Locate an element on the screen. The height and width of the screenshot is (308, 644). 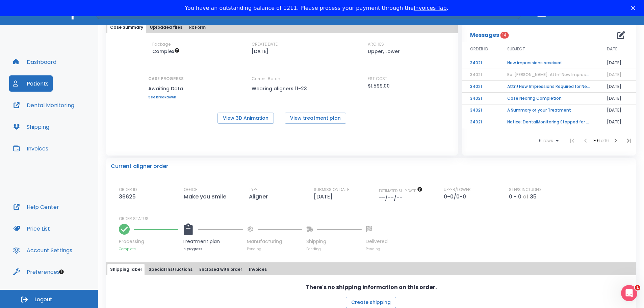
p: Messages is located at coordinates (485, 35).